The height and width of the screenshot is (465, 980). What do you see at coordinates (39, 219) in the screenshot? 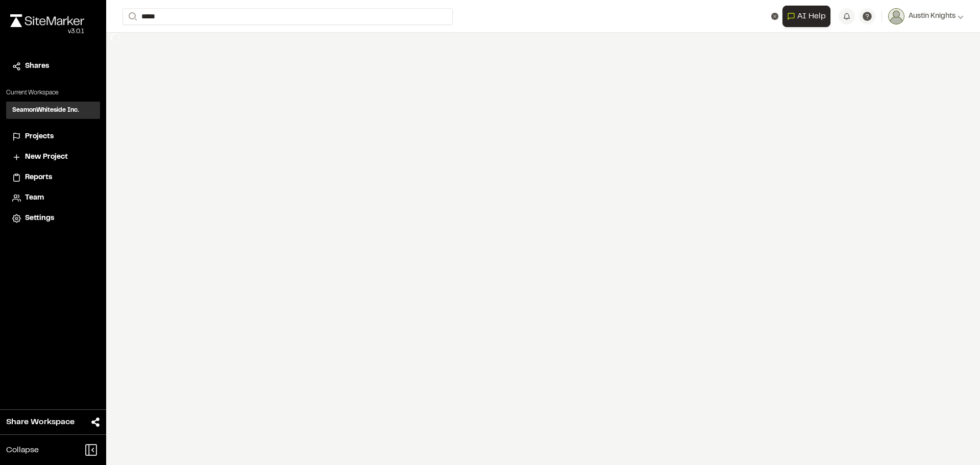
I see `span: Settings` at bounding box center [39, 219].